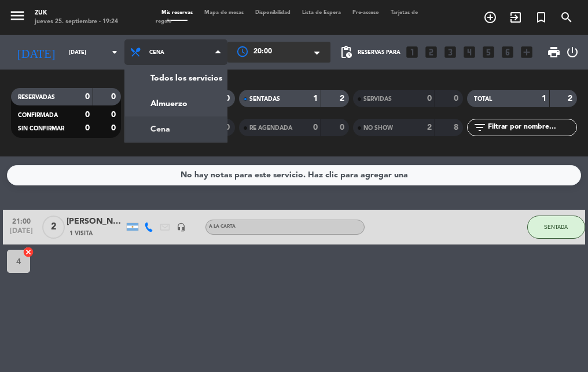 The width and height of the screenshot is (588, 372). Describe the element at coordinates (81, 233) in the screenshot. I see `span: 1 Visita` at that location.